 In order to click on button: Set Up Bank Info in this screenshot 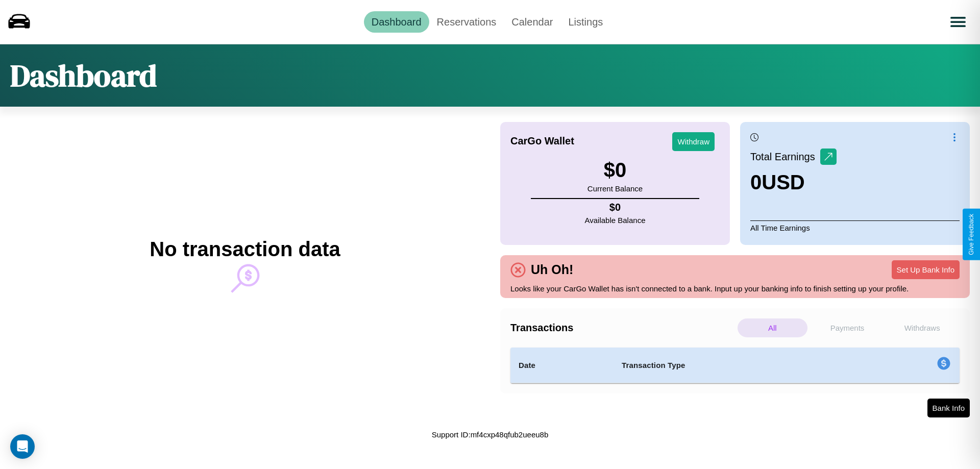, I will do `click(925, 269)`.